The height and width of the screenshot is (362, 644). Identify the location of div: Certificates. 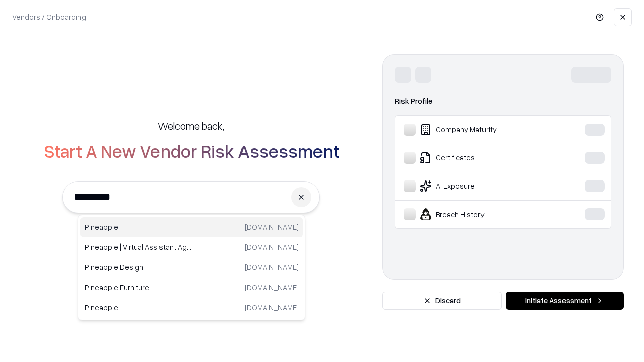
(479, 158).